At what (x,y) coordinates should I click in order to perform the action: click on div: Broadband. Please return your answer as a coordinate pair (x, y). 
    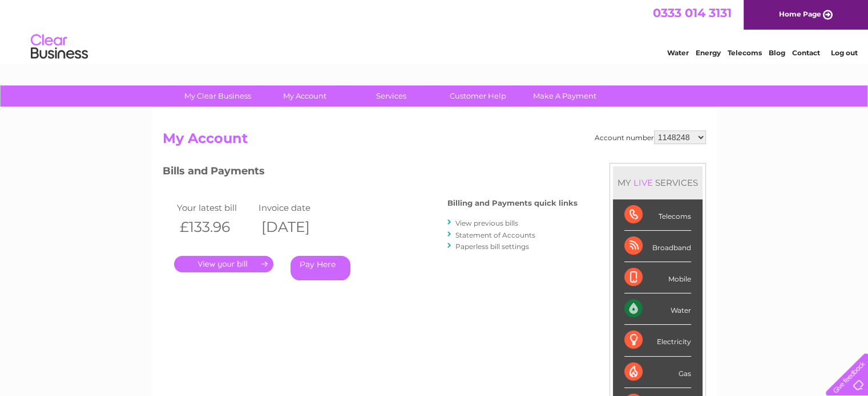
    Looking at the image, I should click on (657, 246).